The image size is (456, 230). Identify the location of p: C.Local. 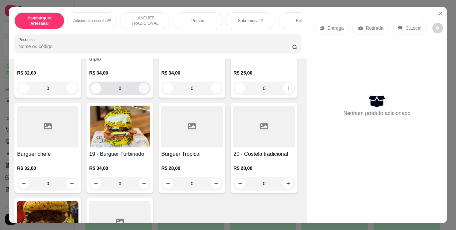
(414, 28).